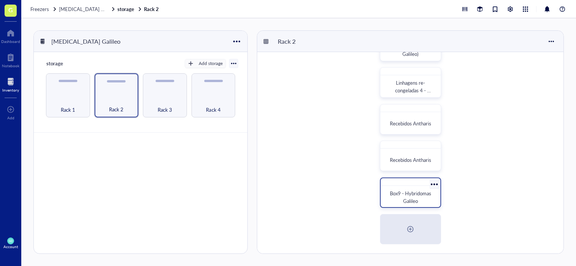 Image resolution: width=576 pixels, height=266 pixels. I want to click on span: Freezers, so click(40, 9).